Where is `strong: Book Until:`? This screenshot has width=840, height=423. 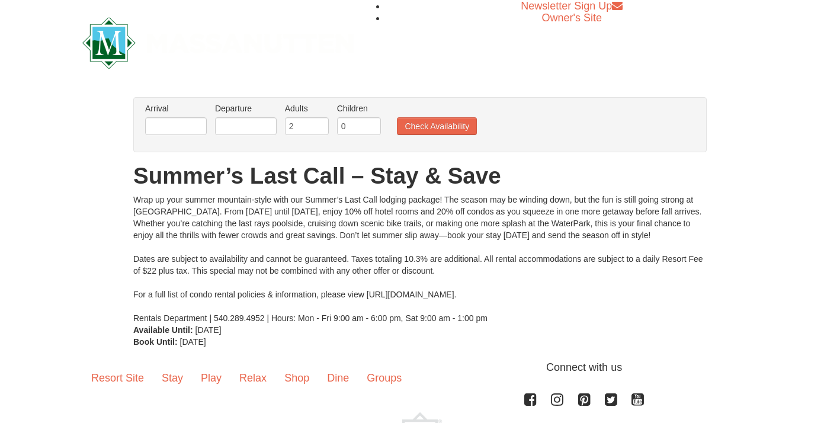 strong: Book Until: is located at coordinates (155, 342).